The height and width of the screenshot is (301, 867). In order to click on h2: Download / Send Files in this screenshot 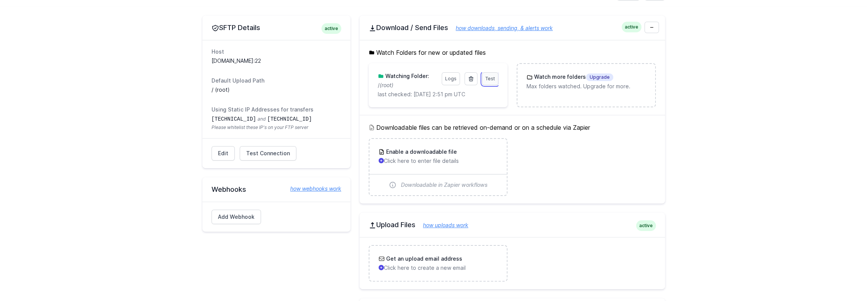, I will do `click(512, 28)`.